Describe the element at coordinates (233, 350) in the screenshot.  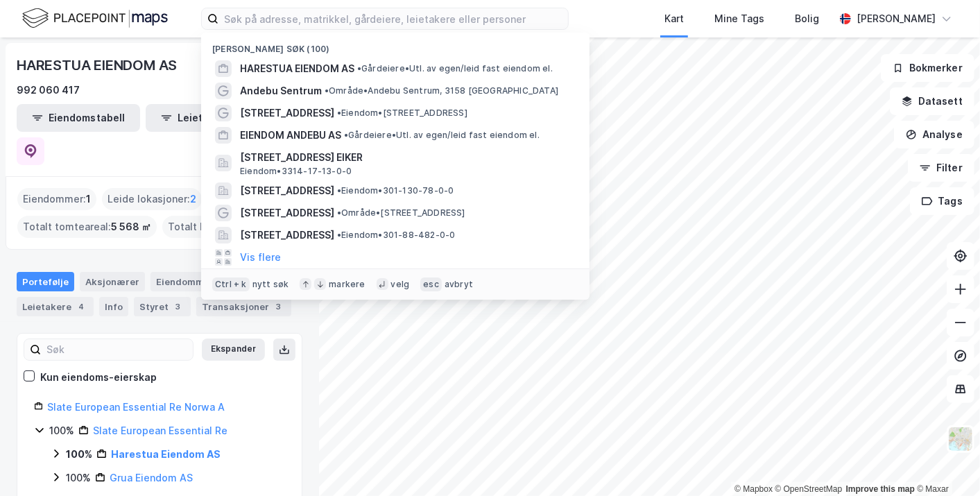
I see `button: Ekspander` at that location.